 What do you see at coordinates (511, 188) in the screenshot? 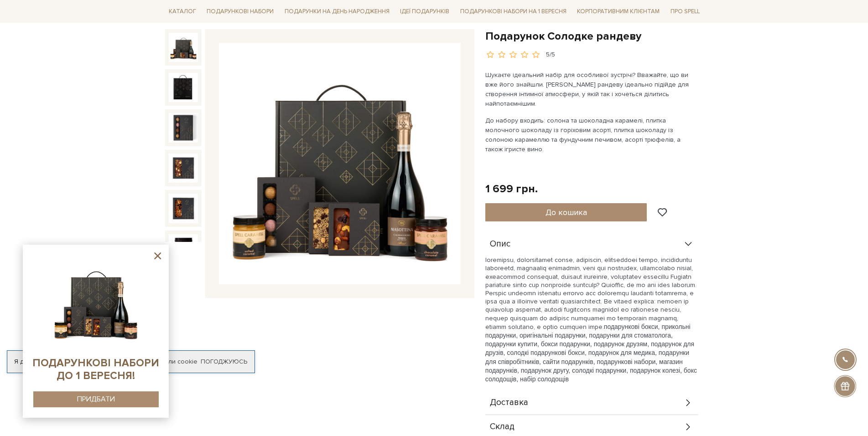
I see `div: 1 699 грн.` at bounding box center [511, 188].